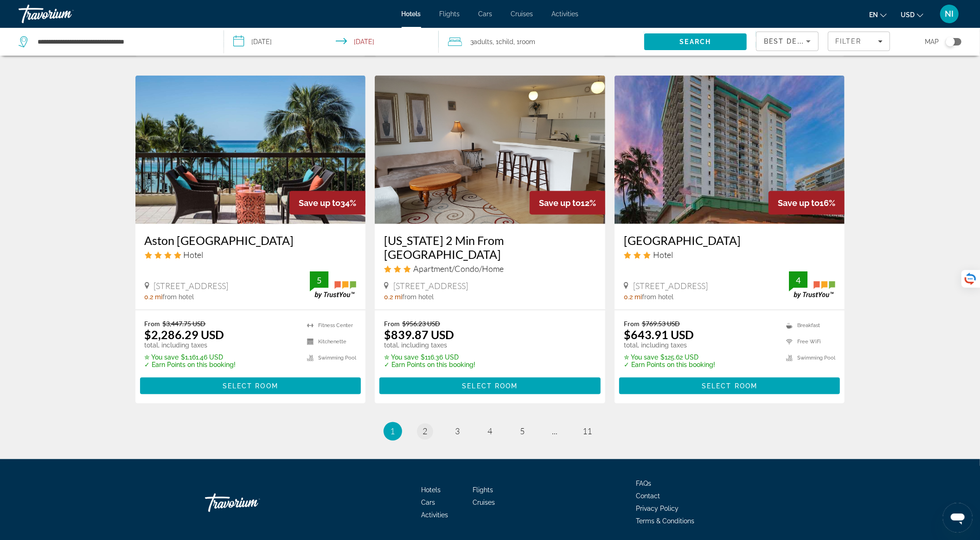 Image resolution: width=980 pixels, height=540 pixels. What do you see at coordinates (542, 42) in the screenshot?
I see `button: Travelers: 3 adults, 1 child` at bounding box center [542, 42].